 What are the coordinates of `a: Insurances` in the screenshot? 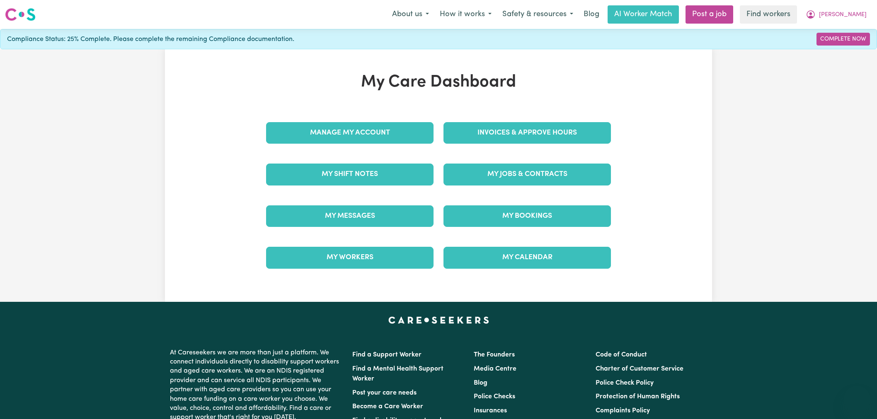 It's located at (490, 411).